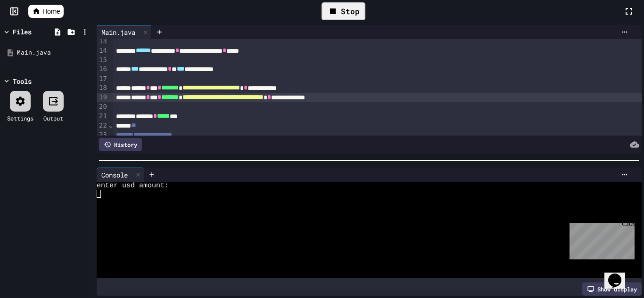 This screenshot has height=298, width=644. I want to click on div: 19, so click(102, 97).